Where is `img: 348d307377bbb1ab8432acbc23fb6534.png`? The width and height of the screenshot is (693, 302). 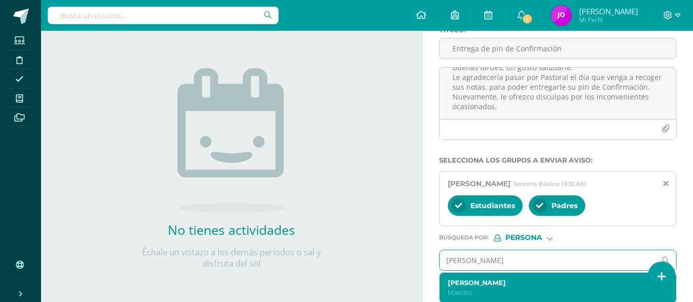 img: 348d307377bbb1ab8432acbc23fb6534.png is located at coordinates (561, 15).